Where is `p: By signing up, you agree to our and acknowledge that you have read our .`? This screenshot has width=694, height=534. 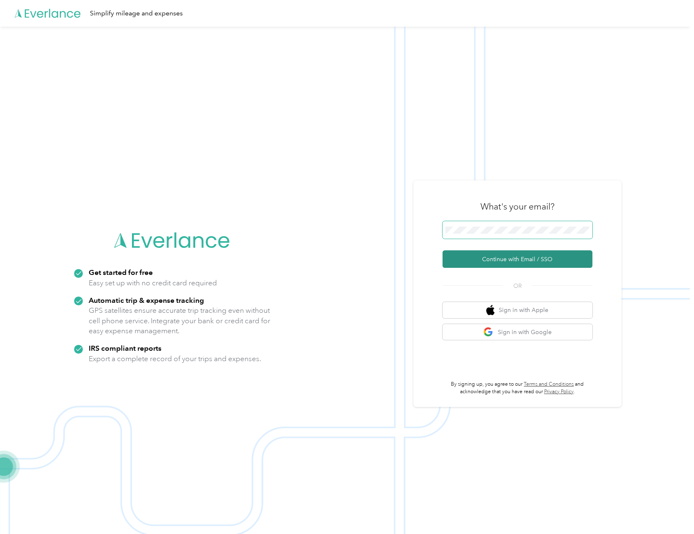 p: By signing up, you agree to our and acknowledge that you have read our . is located at coordinates (517, 388).